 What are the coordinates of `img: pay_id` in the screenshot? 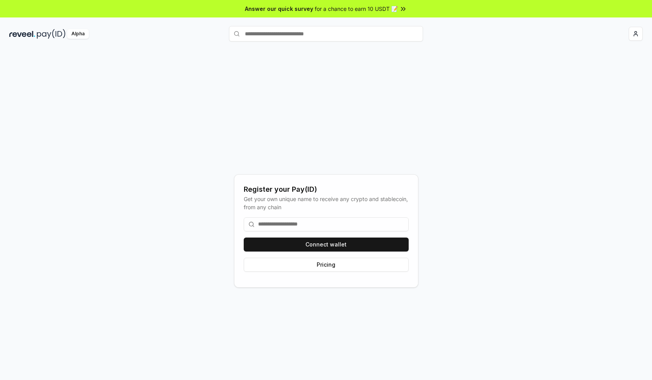 It's located at (51, 34).